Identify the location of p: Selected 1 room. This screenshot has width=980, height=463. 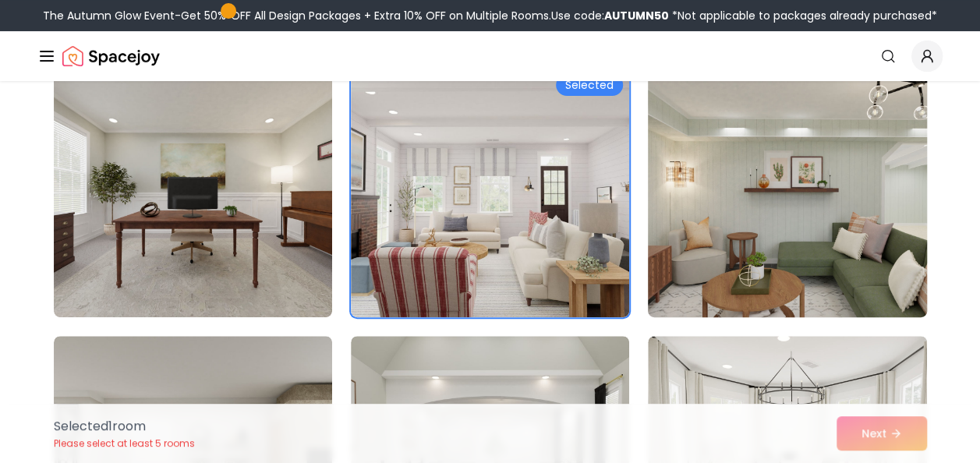
(124, 426).